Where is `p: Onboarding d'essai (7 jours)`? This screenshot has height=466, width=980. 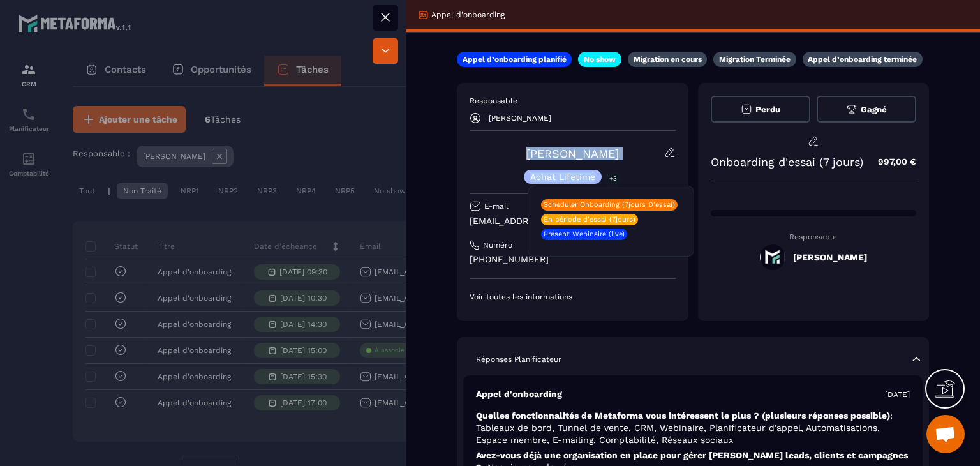
p: Onboarding d'essai (7 jours) is located at coordinates (787, 162).